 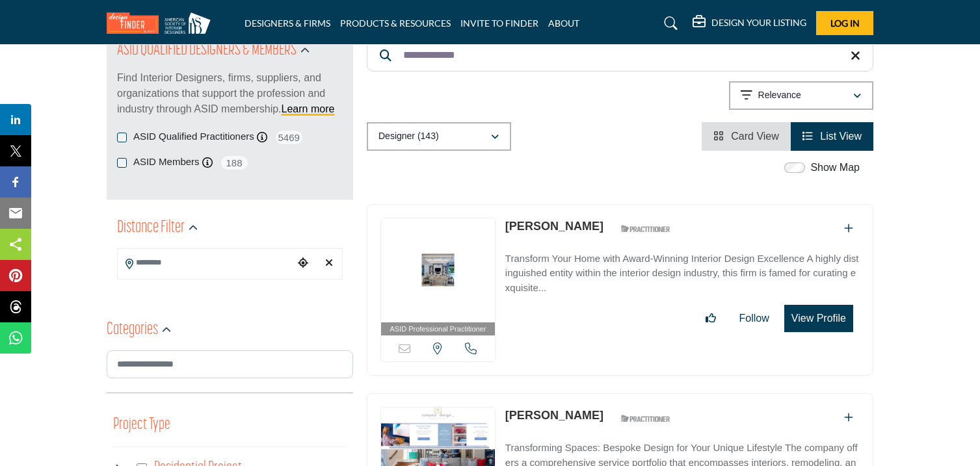 What do you see at coordinates (329, 263) in the screenshot?
I see `div: Clear search location` at bounding box center [329, 263].